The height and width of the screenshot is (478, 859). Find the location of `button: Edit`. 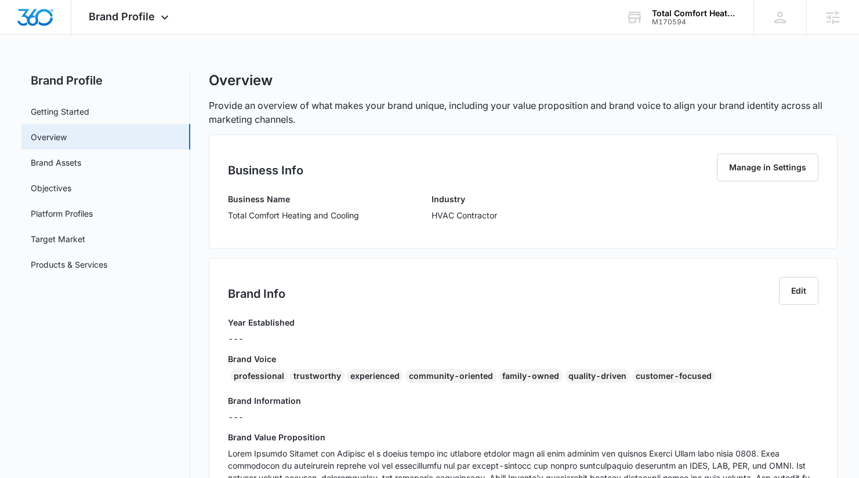

button: Edit is located at coordinates (798, 291).